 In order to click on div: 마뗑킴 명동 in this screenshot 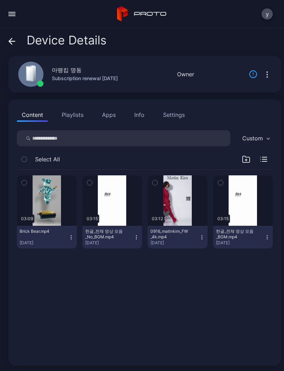, I will do `click(67, 70)`.